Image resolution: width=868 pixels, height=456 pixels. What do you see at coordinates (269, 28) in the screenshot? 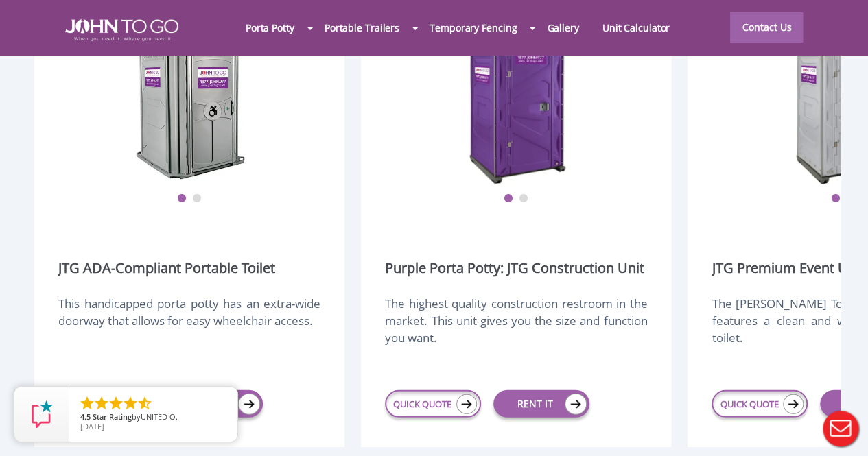
I see `a: Porta Potty` at bounding box center [269, 28].